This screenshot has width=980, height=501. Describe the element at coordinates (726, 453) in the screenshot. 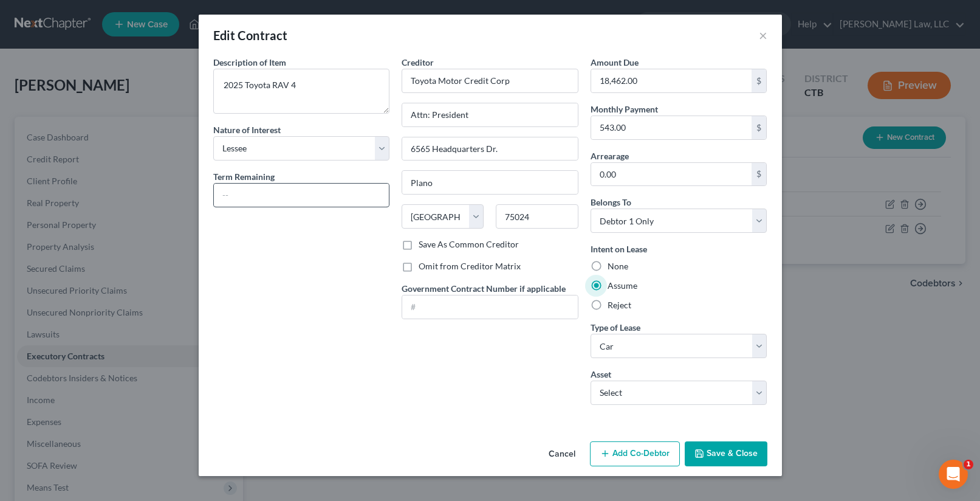

I see `button: Save & Close` at that location.